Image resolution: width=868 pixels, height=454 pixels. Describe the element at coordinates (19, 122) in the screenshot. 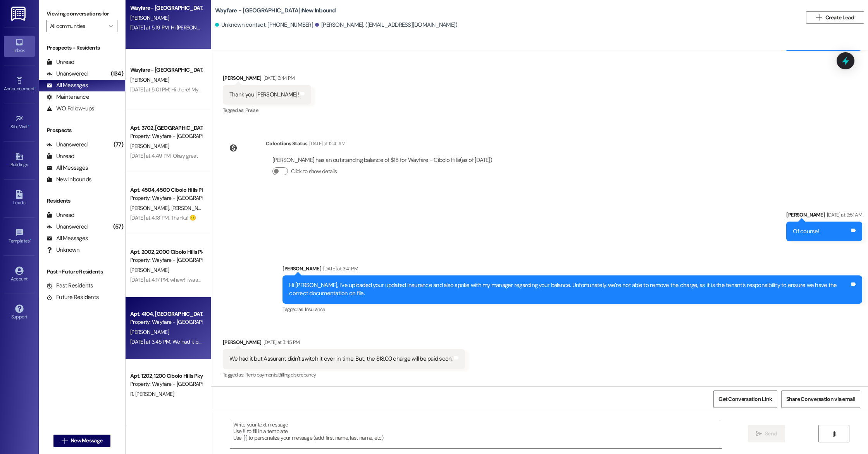

I see `a: Site Visit •` at that location.